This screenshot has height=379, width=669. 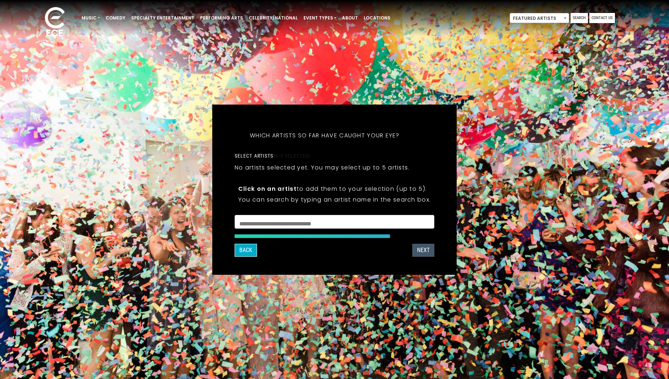 What do you see at coordinates (325, 135) in the screenshot?
I see `h5: Which artists so far have caught your eye?` at bounding box center [325, 135].